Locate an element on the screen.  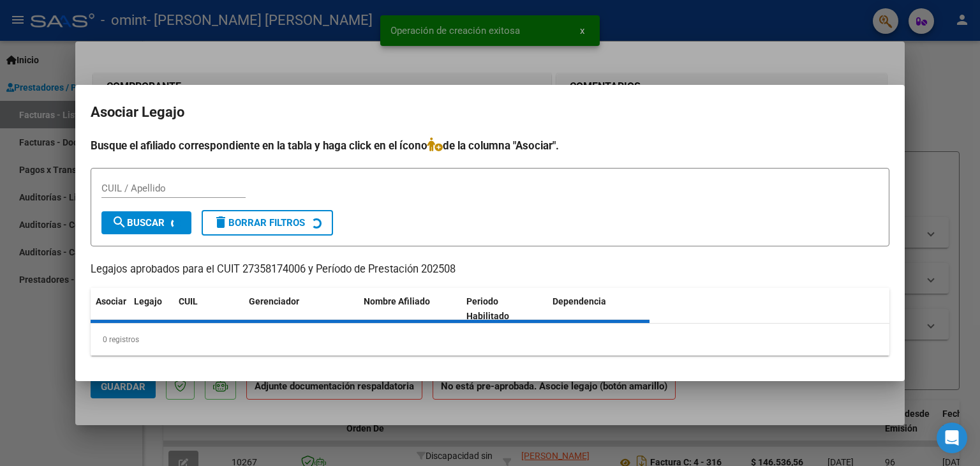
span: Legajo is located at coordinates (148, 302).